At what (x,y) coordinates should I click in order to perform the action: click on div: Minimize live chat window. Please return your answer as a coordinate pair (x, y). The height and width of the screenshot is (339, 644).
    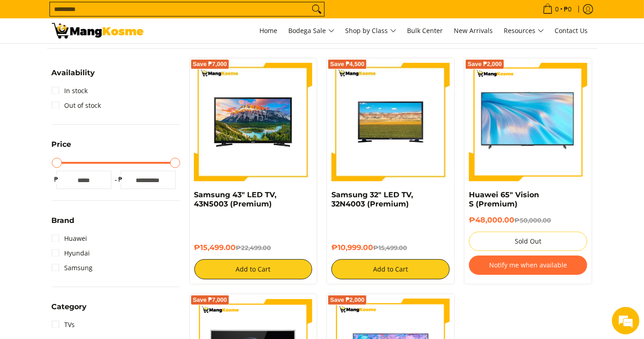
    Looking at the image, I should click on (162, 15).